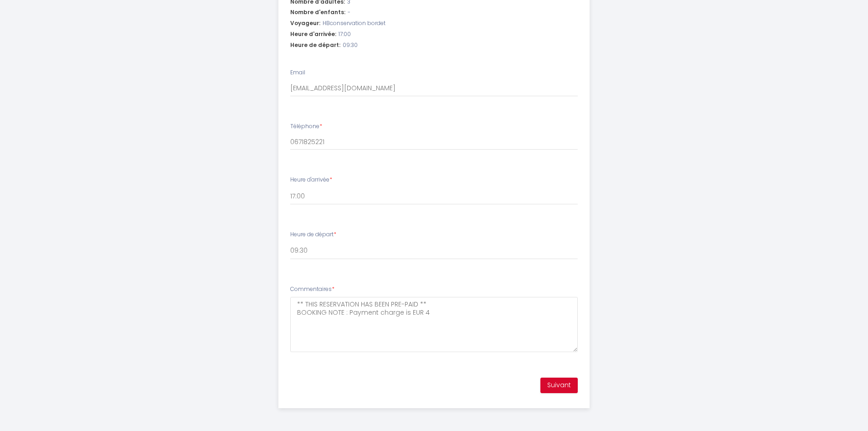 Image resolution: width=868 pixels, height=431 pixels. I want to click on span: HBconservation bordet, so click(354, 23).